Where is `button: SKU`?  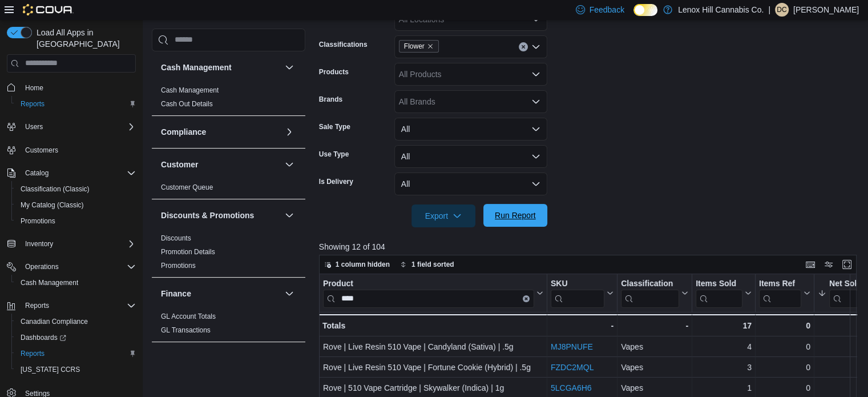
button: SKU is located at coordinates (583, 292).